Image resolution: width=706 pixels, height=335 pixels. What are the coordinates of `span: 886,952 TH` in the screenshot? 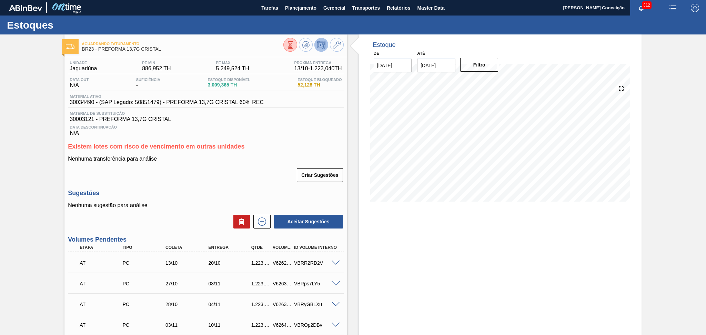 It's located at (156, 69).